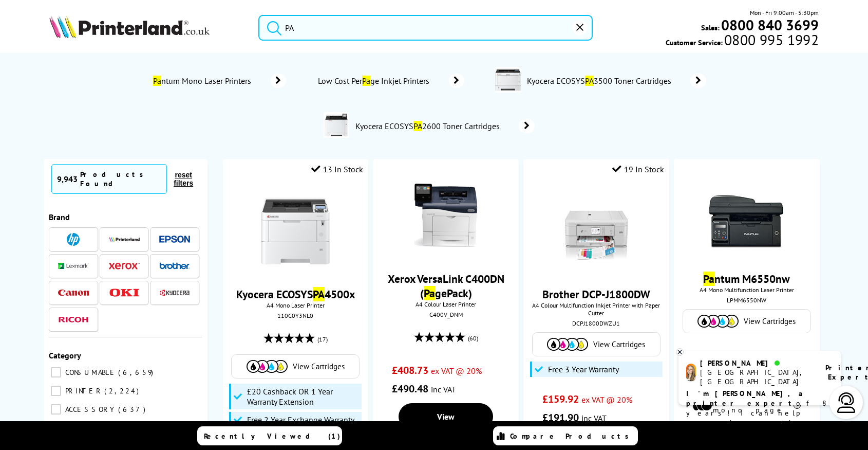 The image size is (868, 450). Describe the element at coordinates (410, 388) in the screenshot. I see `span: £490.48` at that location.